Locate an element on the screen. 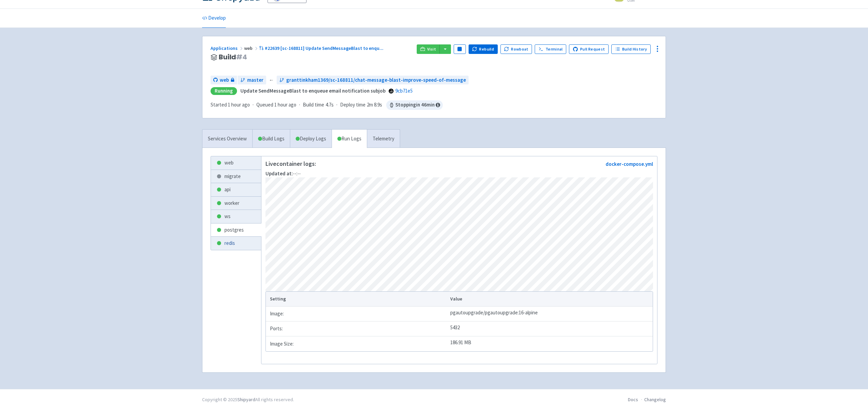  button: Pause is located at coordinates (460, 49).